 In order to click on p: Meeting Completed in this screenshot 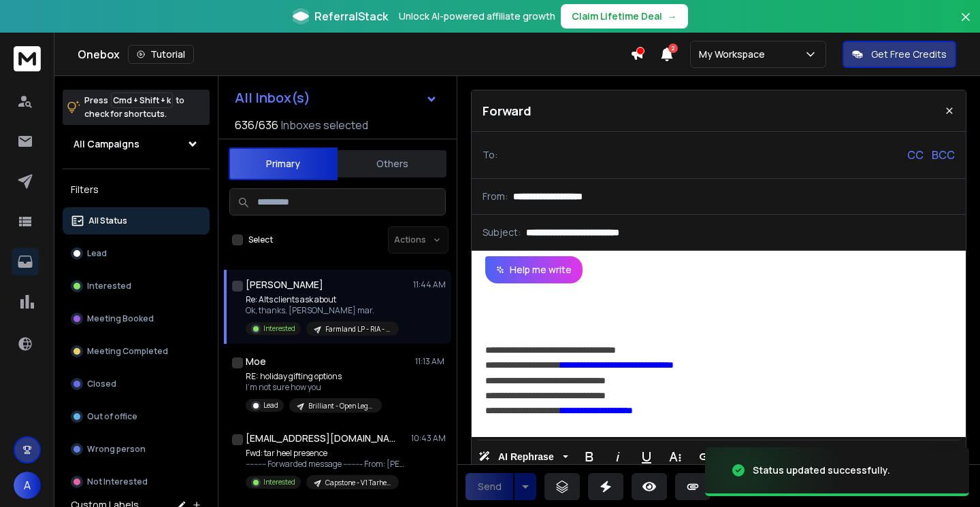, I will do `click(127, 351)`.